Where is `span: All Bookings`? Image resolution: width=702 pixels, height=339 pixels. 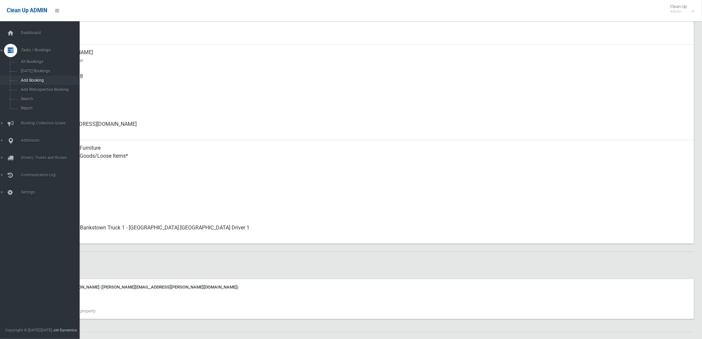 span: All Bookings is located at coordinates (49, 62).